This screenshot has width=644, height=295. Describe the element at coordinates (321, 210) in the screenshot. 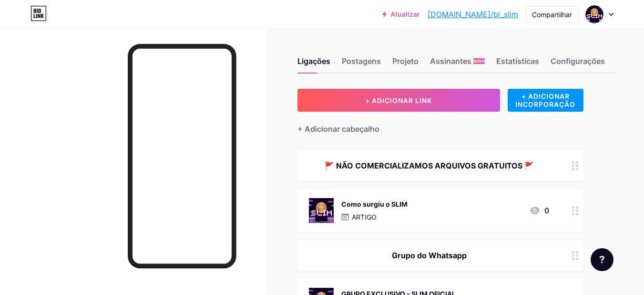

I see `img: Como surgiu o SLIM` at that location.